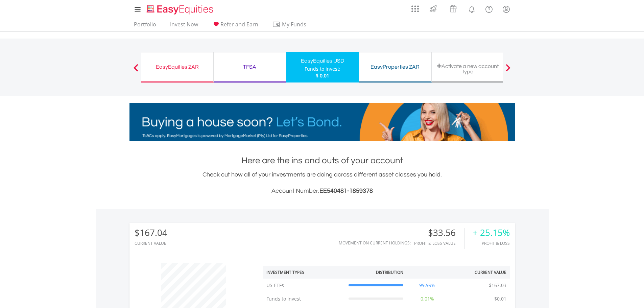  Describe the element at coordinates (250, 67) in the screenshot. I see `div: TFSA` at that location.